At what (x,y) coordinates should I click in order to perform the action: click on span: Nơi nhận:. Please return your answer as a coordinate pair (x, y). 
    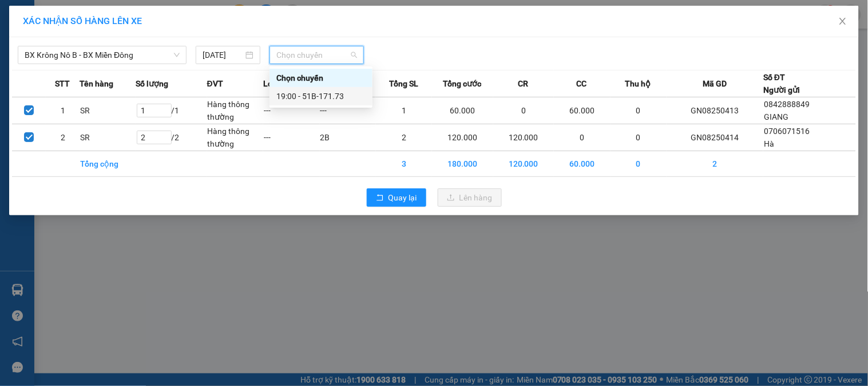
    Looking at the image, I should click on (97, 88).